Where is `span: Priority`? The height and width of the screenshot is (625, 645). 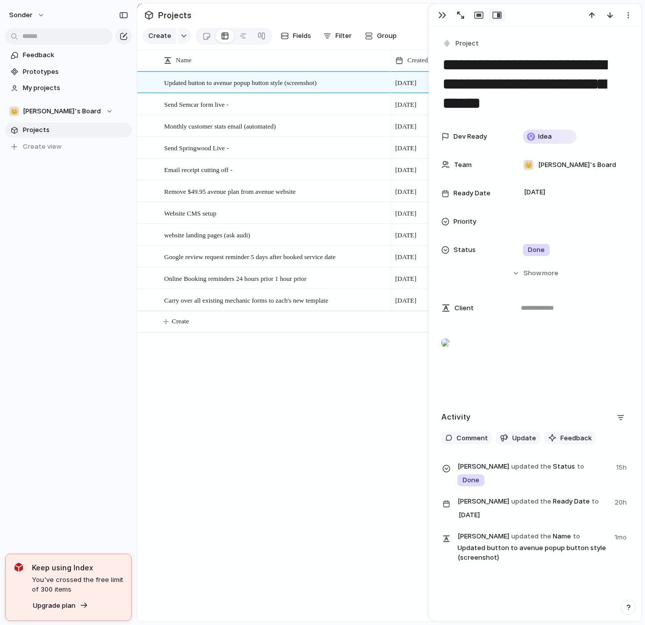 span: Priority is located at coordinates (464, 222).